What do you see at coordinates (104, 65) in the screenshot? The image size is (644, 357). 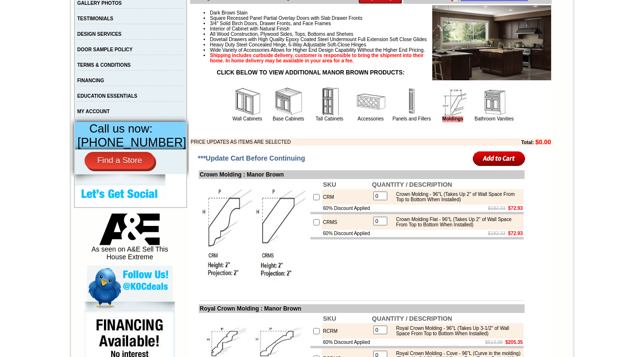 I see `a: TERMS & CONDITIONS` at bounding box center [104, 65].